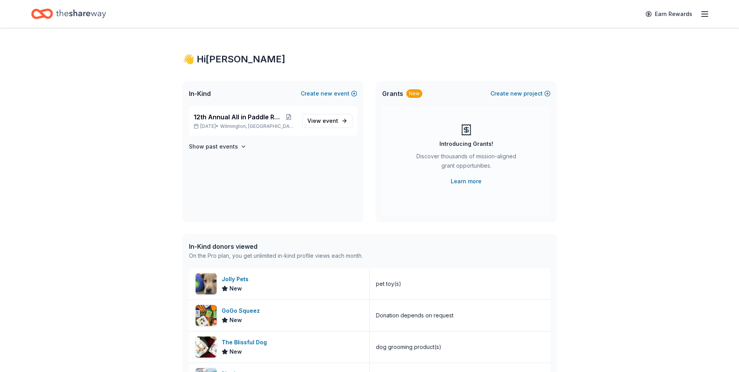  What do you see at coordinates (242, 311) in the screenshot?
I see `div: GoGo Squeez` at bounding box center [242, 311].